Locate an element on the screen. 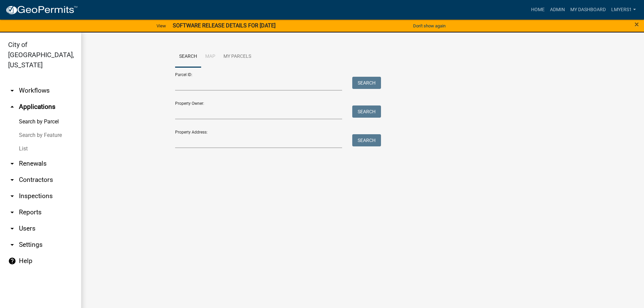 The height and width of the screenshot is (308, 644). a: Home is located at coordinates (538, 10).